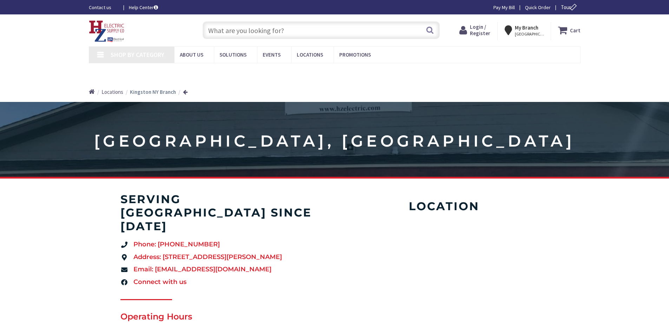 The image size is (669, 323). I want to click on a: Quick Order, so click(538, 7).